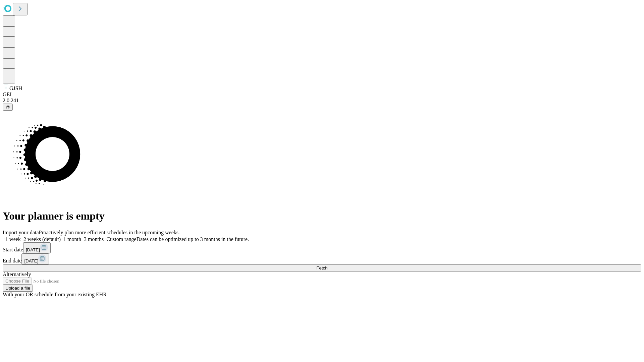  What do you see at coordinates (193, 239) in the screenshot?
I see `span: Dates can be optimized up to 3 months in the future.` at bounding box center [193, 239].